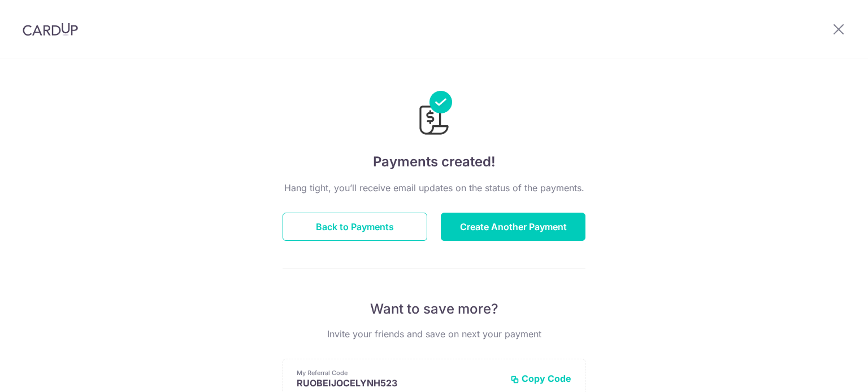  Describe the element at coordinates (355, 227) in the screenshot. I see `button: Back to Payments` at that location.